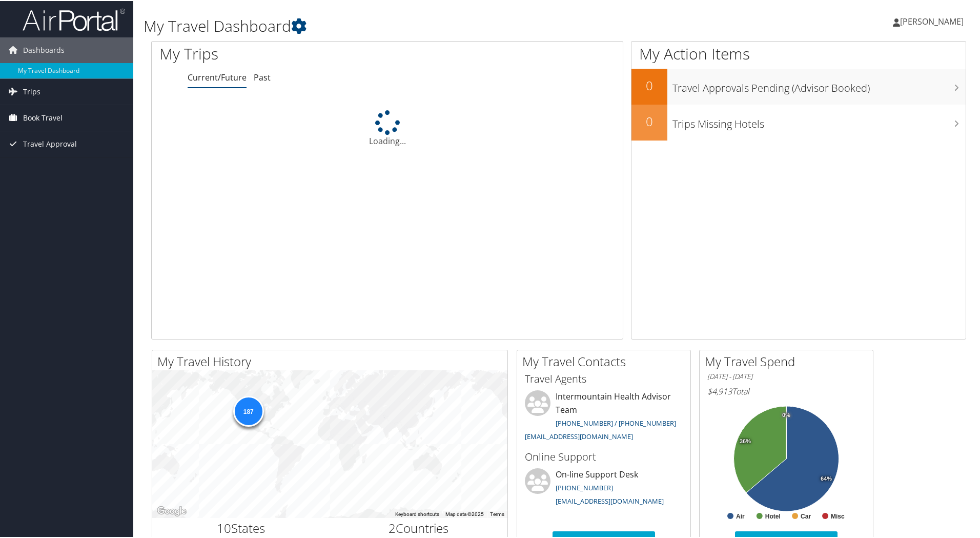  What do you see at coordinates (838, 515) in the screenshot?
I see `text: Misc` at bounding box center [838, 515].